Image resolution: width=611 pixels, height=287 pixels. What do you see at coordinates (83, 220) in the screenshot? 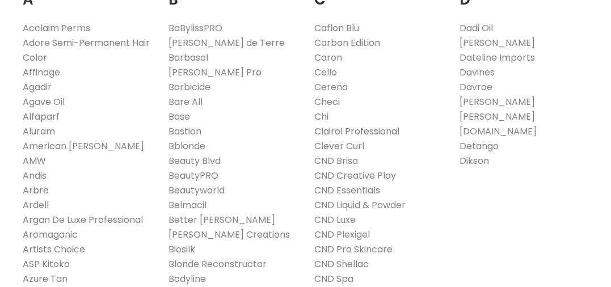
I see `a: Argan De Luxe Professional` at bounding box center [83, 220].